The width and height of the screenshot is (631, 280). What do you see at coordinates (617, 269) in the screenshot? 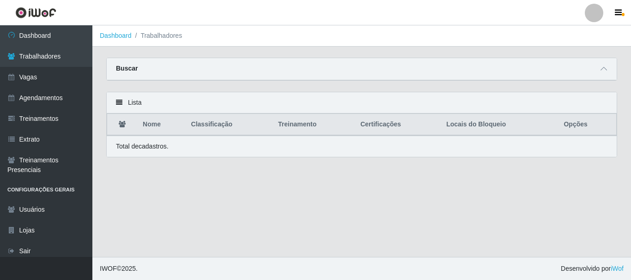
I see `a: iWof` at bounding box center [617, 269].